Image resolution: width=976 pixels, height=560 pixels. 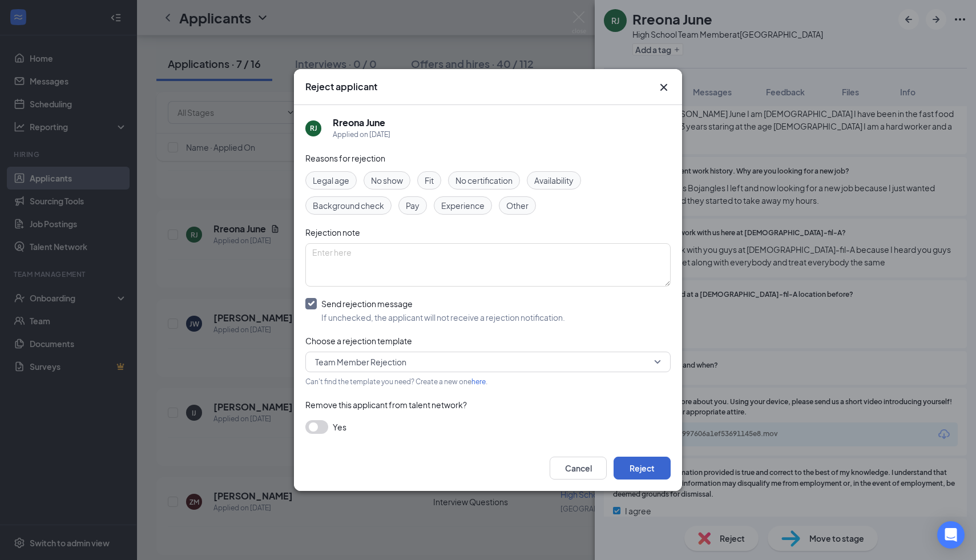 I want to click on span: Yes, so click(x=339, y=427).